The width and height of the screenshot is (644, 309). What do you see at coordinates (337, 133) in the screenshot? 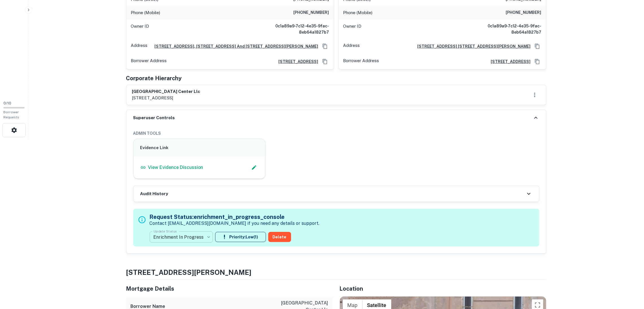
I see `h6: ADMIN TOOLS` at bounding box center [337, 133].